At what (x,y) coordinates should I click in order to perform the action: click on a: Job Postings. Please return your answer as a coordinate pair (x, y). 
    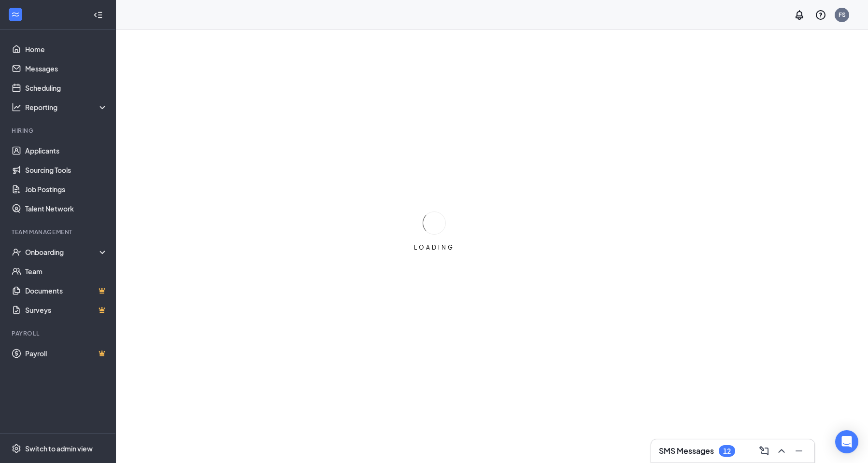
    Looking at the image, I should click on (66, 189).